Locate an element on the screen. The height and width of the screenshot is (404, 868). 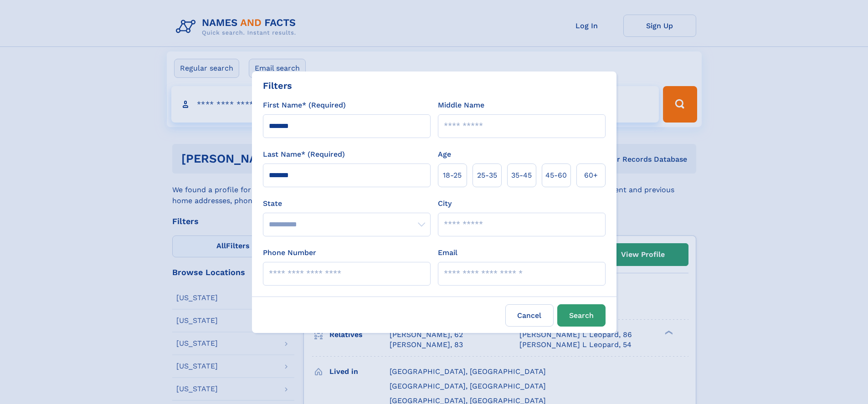
button: Search is located at coordinates (581, 316).